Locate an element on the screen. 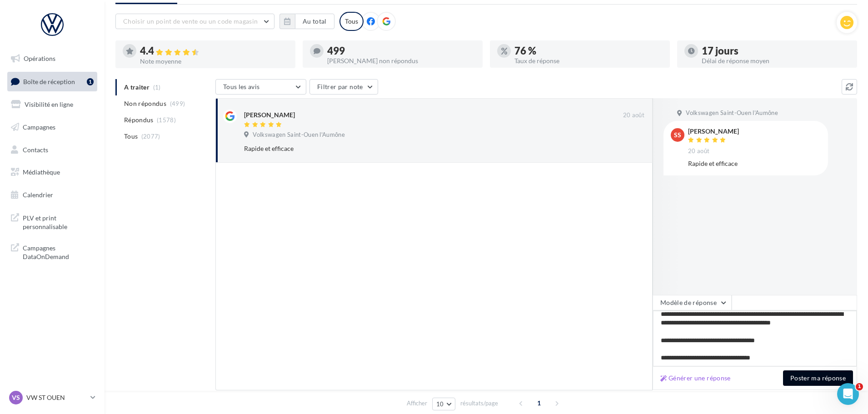 The height and width of the screenshot is (414, 868). div: Tous is located at coordinates (351, 21).